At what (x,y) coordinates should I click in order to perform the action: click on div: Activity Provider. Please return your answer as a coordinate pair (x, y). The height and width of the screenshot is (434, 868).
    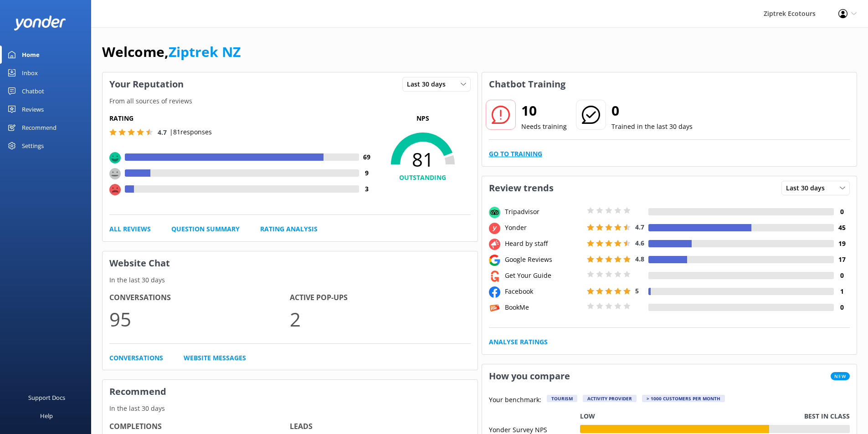
    Looking at the image, I should click on (610, 398).